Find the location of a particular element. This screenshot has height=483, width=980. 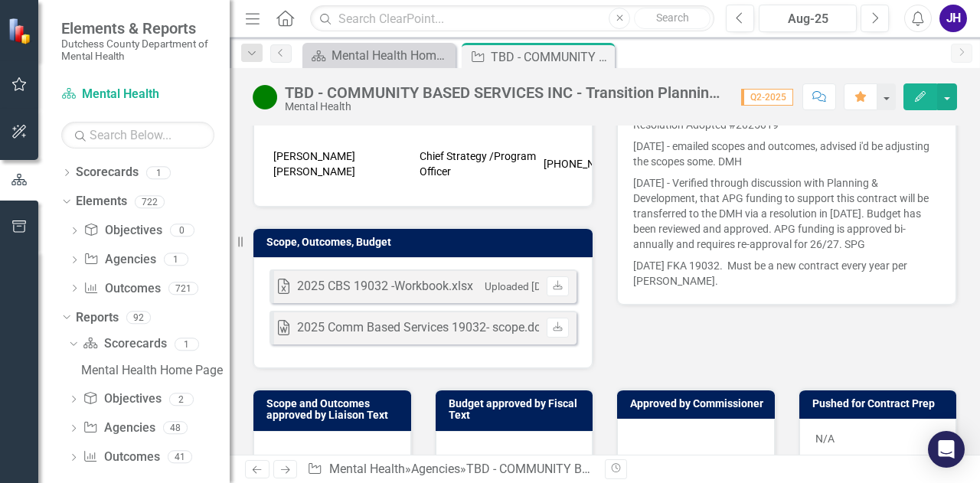

h3: Budget approved by Fiscal Text is located at coordinates (517, 409).